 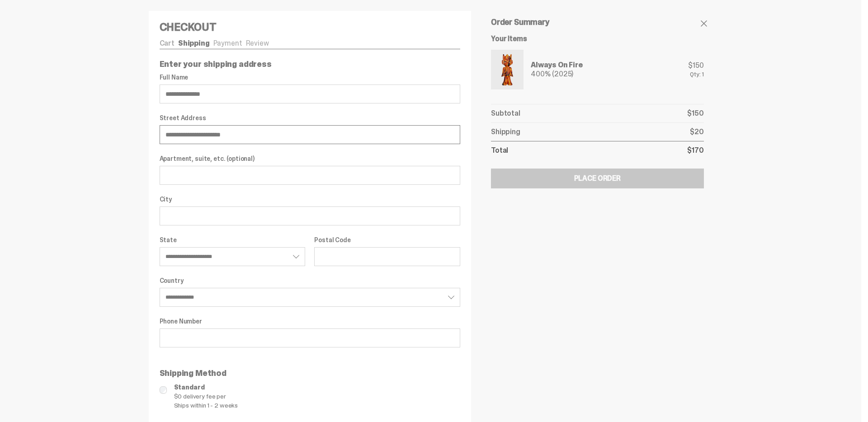 What do you see at coordinates (696, 66) in the screenshot?
I see `div: $150` at bounding box center [696, 66].